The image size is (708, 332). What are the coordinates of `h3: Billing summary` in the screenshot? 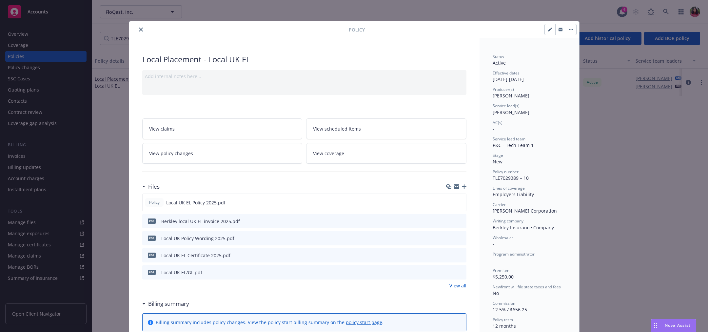 It's located at (168, 303).